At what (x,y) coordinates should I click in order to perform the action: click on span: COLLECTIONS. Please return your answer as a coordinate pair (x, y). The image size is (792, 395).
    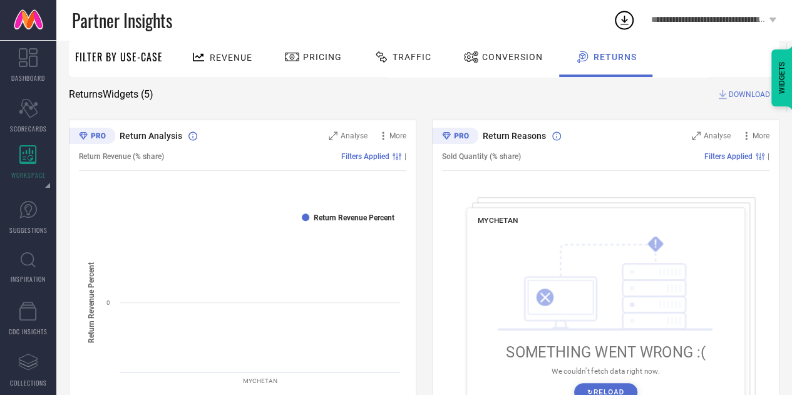
    Looking at the image, I should click on (28, 383).